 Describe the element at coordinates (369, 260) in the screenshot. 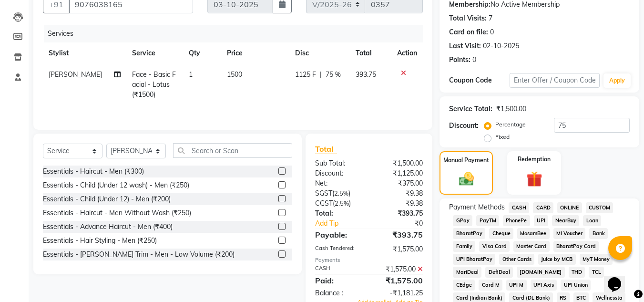

I see `div: Payments` at that location.